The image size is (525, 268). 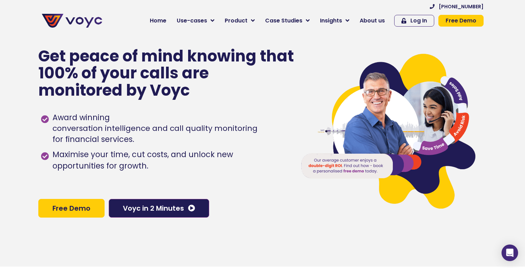 I want to click on span: Case Studies, so click(x=283, y=21).